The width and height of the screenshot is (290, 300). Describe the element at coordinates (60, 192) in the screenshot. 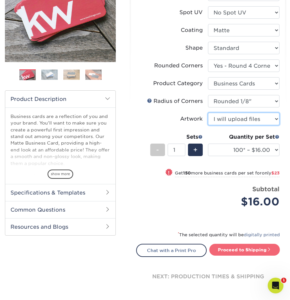

I see `h2: Specifications & Templates` at that location.